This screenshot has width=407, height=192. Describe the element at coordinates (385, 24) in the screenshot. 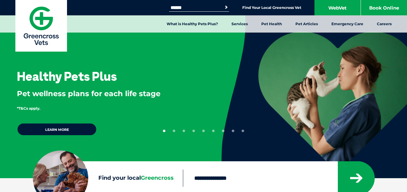

I see `a: Careers` at that location.